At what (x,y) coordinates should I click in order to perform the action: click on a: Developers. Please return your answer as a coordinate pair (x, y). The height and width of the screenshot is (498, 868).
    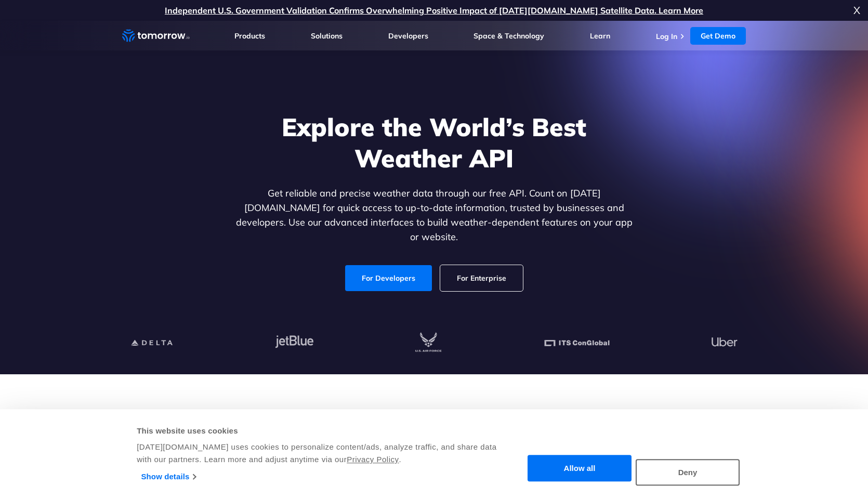
    Looking at the image, I should click on (408, 36).